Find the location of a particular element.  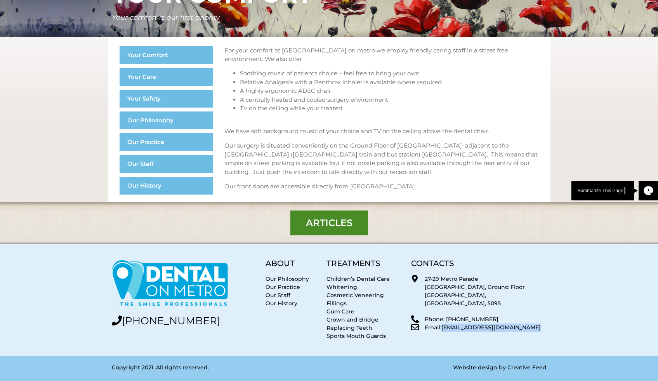

a: Cosmetic Veneering is located at coordinates (355, 295).